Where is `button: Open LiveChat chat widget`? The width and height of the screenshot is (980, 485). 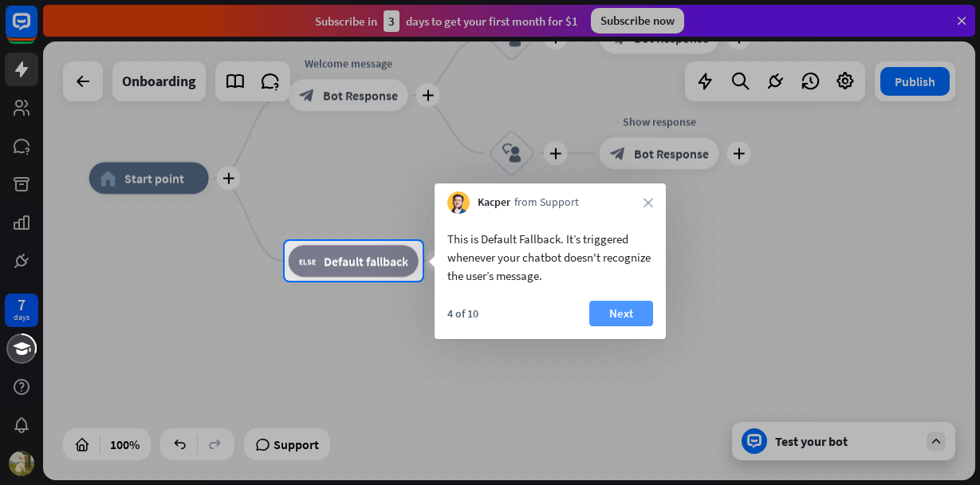 button: Open LiveChat chat widget is located at coordinates (37, 30).